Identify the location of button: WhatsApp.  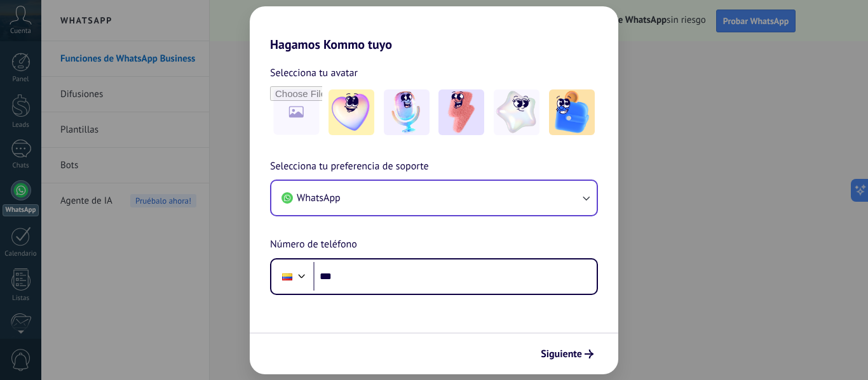
(434, 198).